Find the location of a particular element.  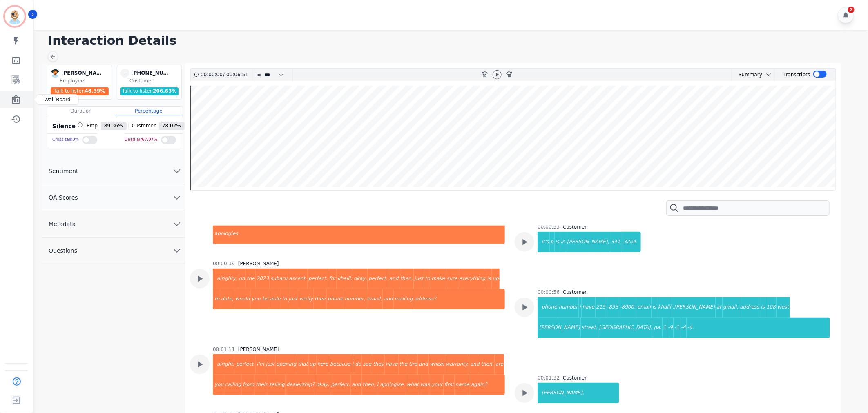

div: 00:00:00 is located at coordinates (212, 74).